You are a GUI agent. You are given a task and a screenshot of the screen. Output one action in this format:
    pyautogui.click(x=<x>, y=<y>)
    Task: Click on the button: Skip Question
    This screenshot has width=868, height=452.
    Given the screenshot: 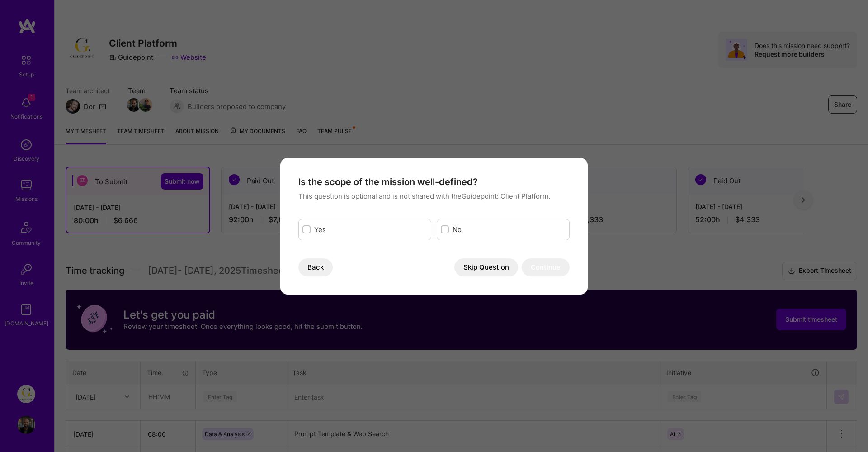 What is the action you would take?
    pyautogui.click(x=486, y=268)
    